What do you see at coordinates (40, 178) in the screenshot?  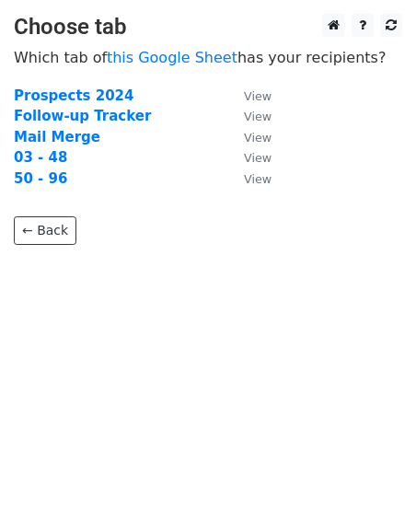 I see `strong: 50 - 96` at bounding box center [40, 178].